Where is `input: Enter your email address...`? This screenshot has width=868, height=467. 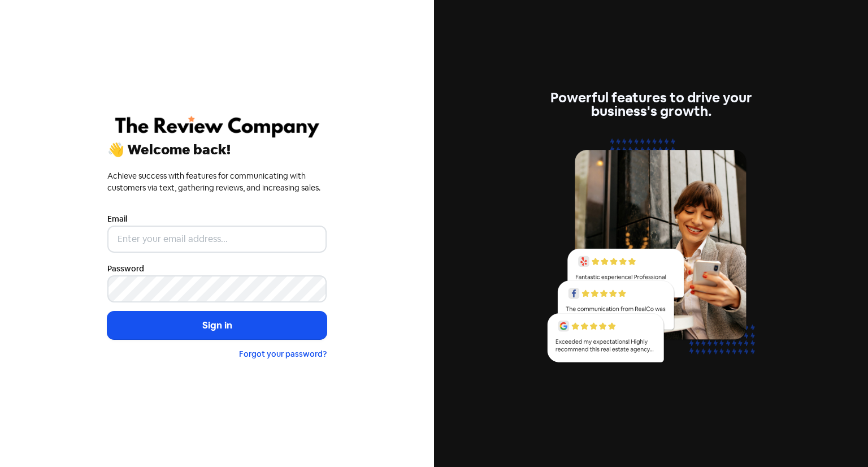
input: Enter your email address... is located at coordinates (217, 239).